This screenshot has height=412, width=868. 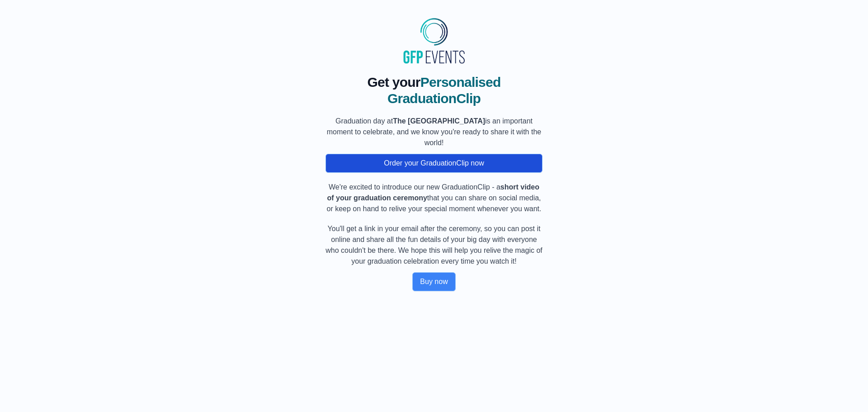 I want to click on p: We're excited to introduce our new GraduationClip - a that you can share on social media, or keep..., so click(x=434, y=198).